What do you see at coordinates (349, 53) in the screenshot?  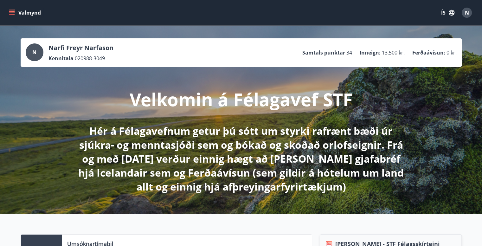 I see `span: 34` at bounding box center [349, 53].